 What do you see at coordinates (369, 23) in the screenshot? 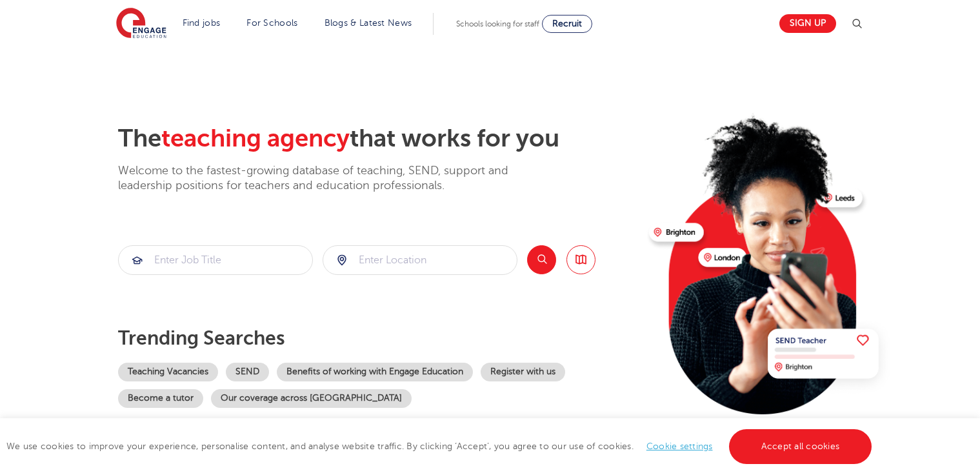
I see `a: Blogs & Latest News` at bounding box center [369, 23].